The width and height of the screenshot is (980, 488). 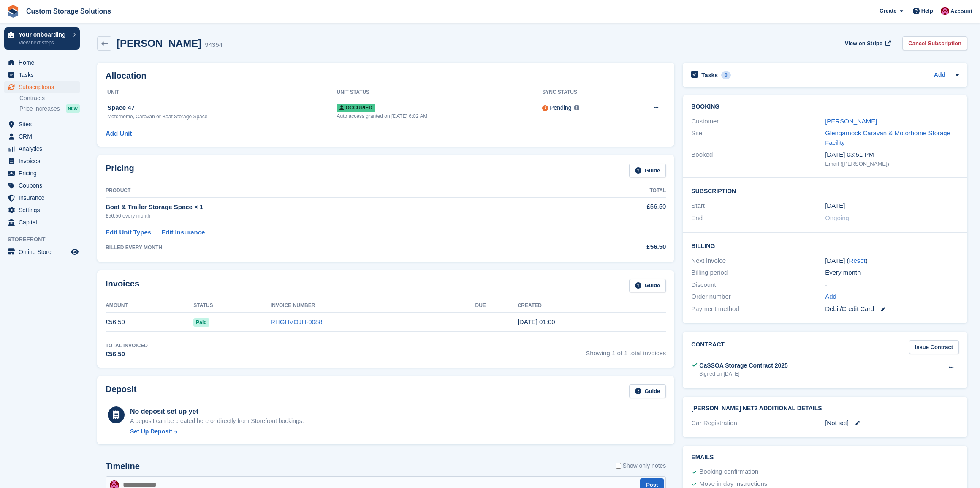 What do you see at coordinates (340, 216) in the screenshot?
I see `div: £56.50 every month` at bounding box center [340, 216].